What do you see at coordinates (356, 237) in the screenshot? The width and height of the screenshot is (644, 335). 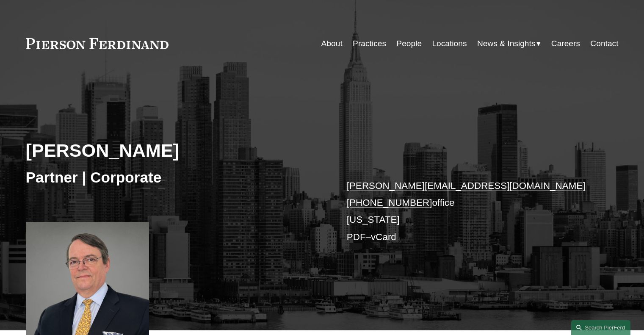 I see `a: PDF` at bounding box center [356, 237].